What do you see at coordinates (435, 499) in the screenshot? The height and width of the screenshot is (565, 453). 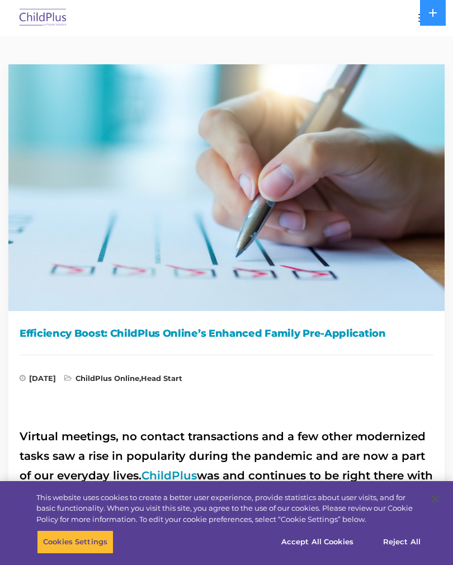 I see `button: Close` at bounding box center [435, 499].